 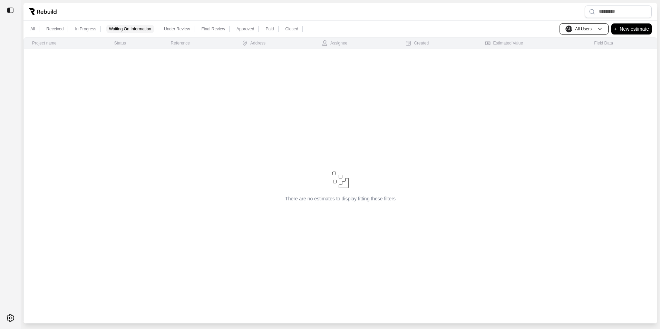 I want to click on div: Estimated Value, so click(x=504, y=43).